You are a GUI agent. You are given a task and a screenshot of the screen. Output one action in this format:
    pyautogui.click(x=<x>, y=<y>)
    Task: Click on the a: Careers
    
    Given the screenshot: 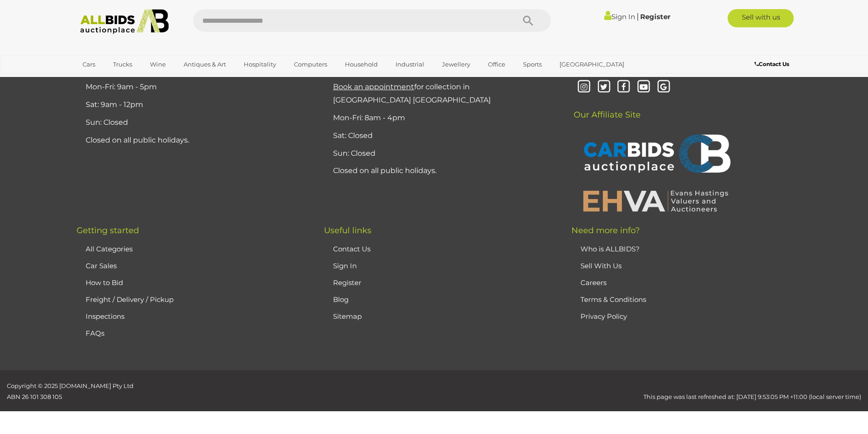 What is the action you would take?
    pyautogui.click(x=593, y=282)
    